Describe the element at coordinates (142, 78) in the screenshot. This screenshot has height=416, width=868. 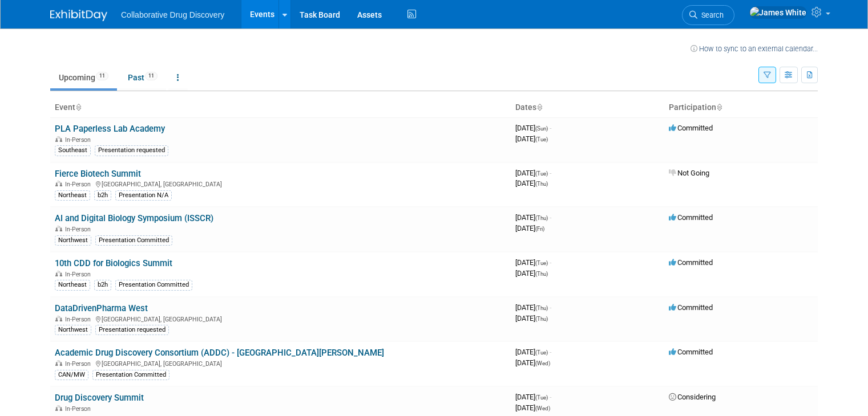
I see `a: Past11` at that location.